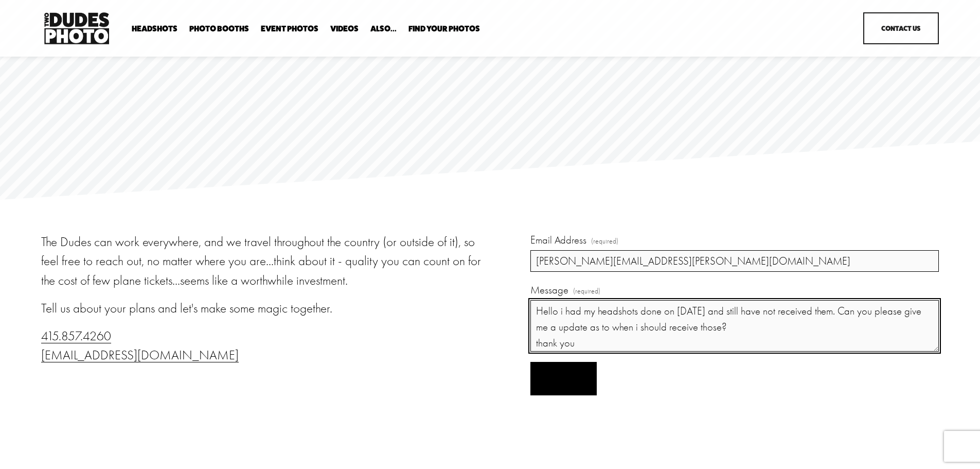 This screenshot has width=980, height=469. Describe the element at coordinates (289, 29) in the screenshot. I see `a: Event Photos` at that location.